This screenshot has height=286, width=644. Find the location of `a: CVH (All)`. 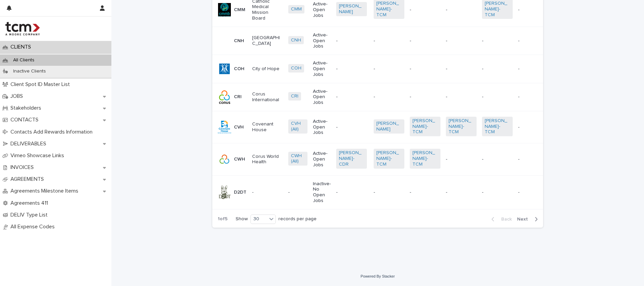

a: CVH (All) is located at coordinates (298, 126).